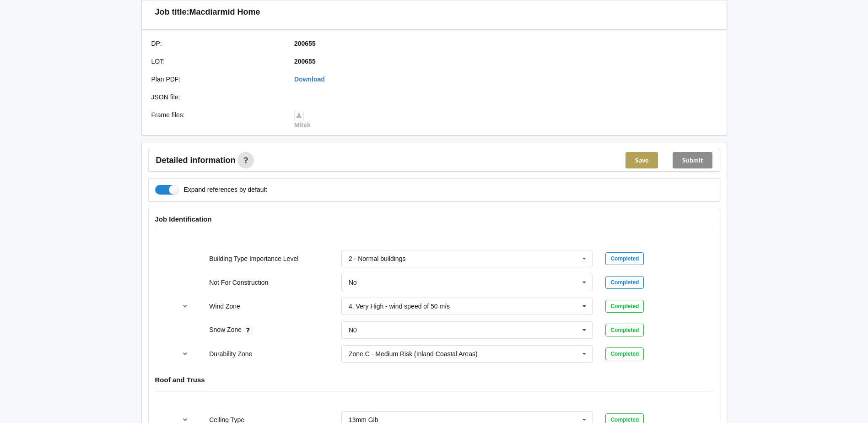 The image size is (868, 423). What do you see at coordinates (400, 306) in the screenshot?
I see `div: 4. Very High - wind speed of 50 m/s` at bounding box center [400, 306].